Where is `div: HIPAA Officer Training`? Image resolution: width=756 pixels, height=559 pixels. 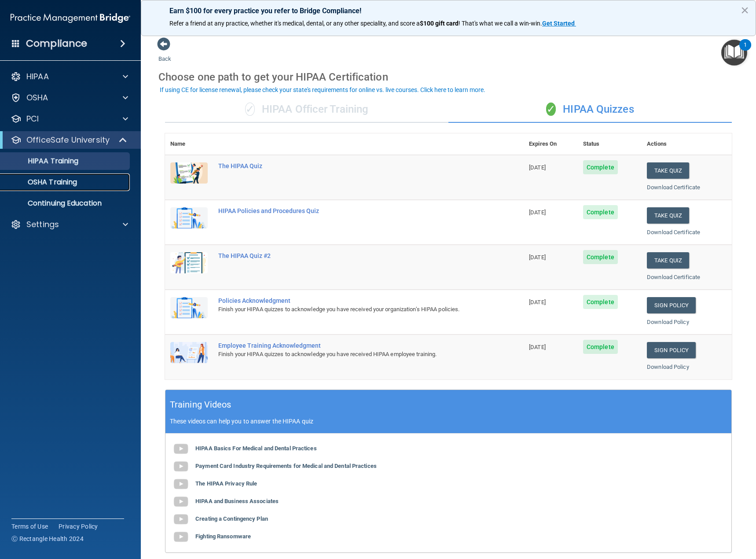
div: HIPAA Officer Training is located at coordinates (307, 110).